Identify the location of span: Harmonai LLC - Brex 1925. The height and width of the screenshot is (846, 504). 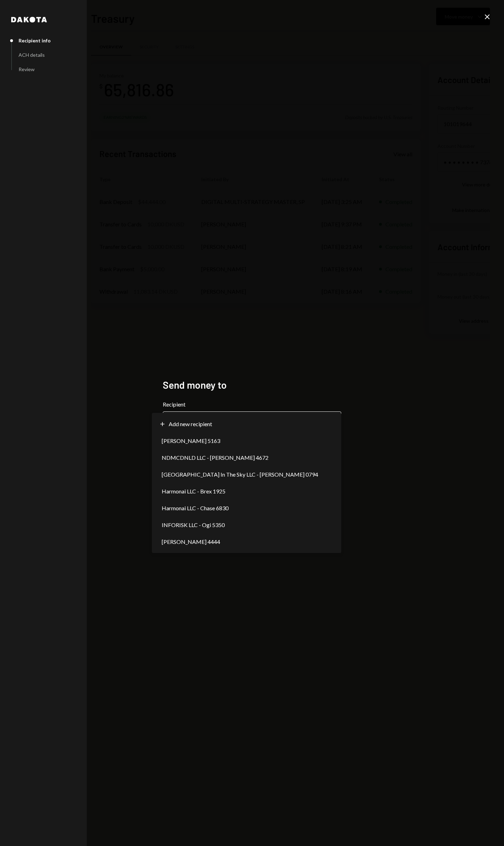
(194, 491).